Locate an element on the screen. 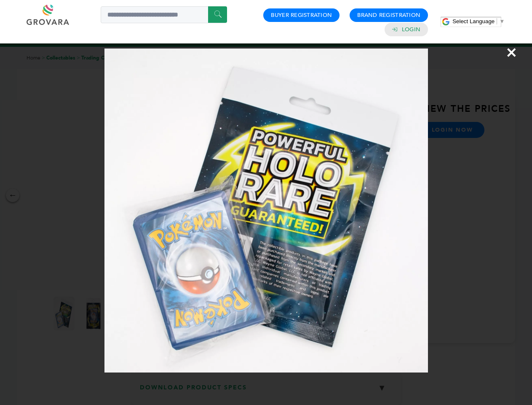 This screenshot has height=405, width=532. img: Image Preview is located at coordinates (266, 210).